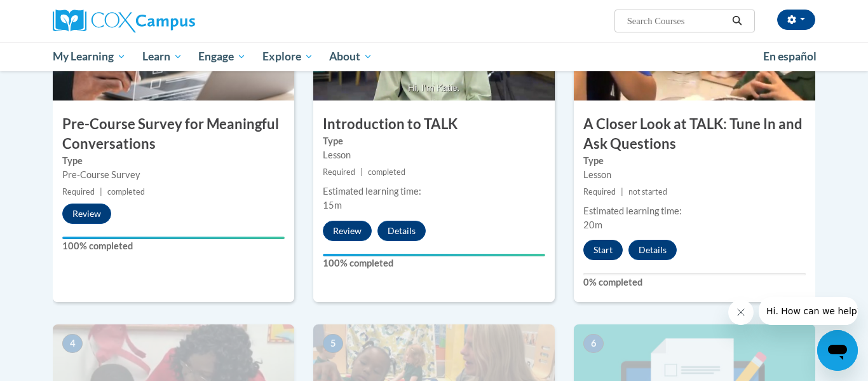 Image resolution: width=868 pixels, height=381 pixels. Describe the element at coordinates (593, 225) in the screenshot. I see `span: 20m` at that location.